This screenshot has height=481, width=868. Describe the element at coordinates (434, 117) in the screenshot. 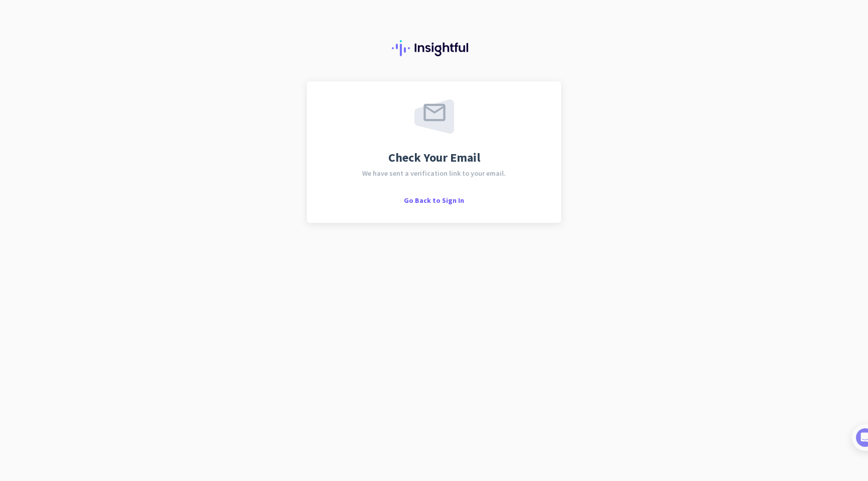

I see `img: email-sent` at that location.